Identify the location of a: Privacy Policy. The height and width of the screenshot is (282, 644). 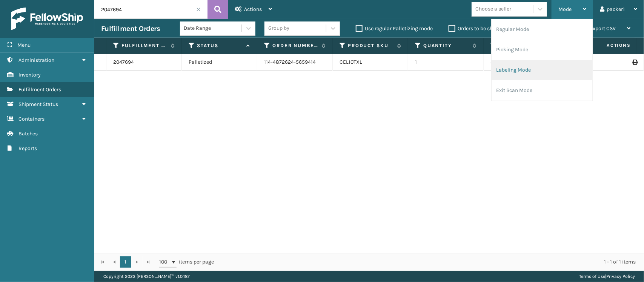
(620, 276).